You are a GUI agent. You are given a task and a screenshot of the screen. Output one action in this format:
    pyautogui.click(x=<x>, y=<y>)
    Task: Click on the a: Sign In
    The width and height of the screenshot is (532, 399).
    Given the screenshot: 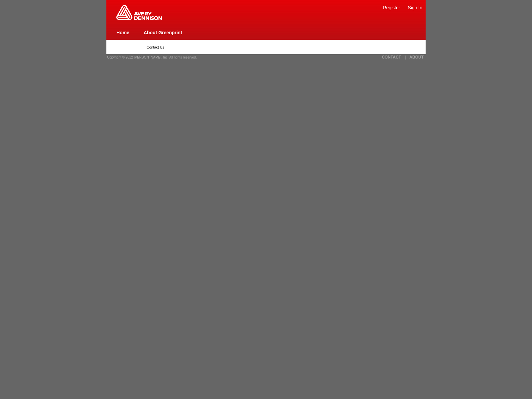 What is the action you would take?
    pyautogui.click(x=415, y=8)
    